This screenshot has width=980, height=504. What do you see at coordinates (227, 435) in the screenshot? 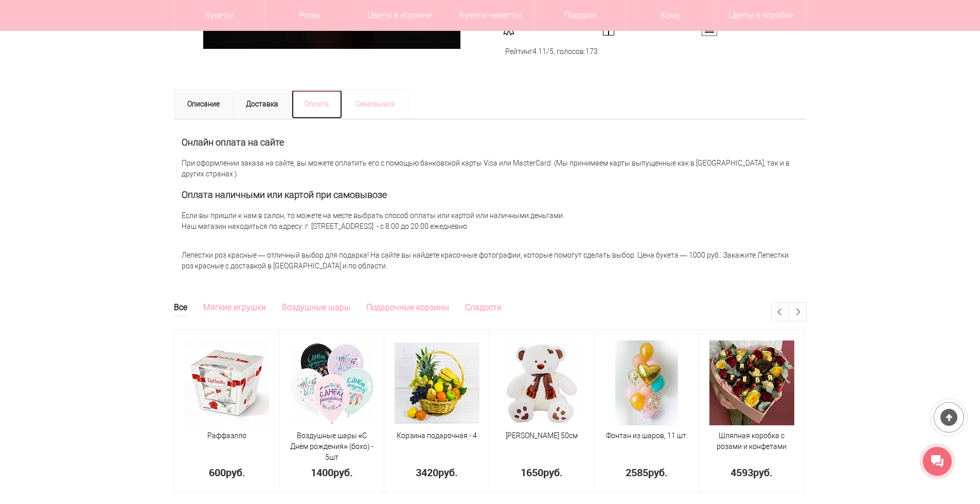
I see `span: Раффаэлло` at bounding box center [227, 435].